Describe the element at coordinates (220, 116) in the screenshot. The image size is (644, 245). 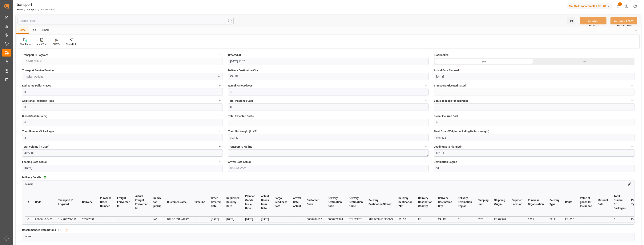
I see `button: Diesel Cost Ratio (%)` at that location.